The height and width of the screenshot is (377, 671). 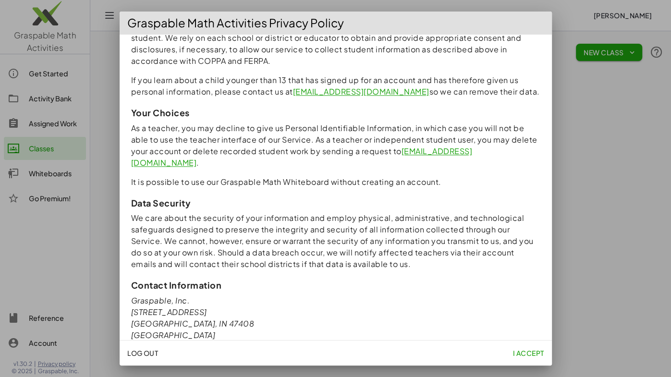 What do you see at coordinates (528, 353) in the screenshot?
I see `span: I accept` at bounding box center [528, 353].